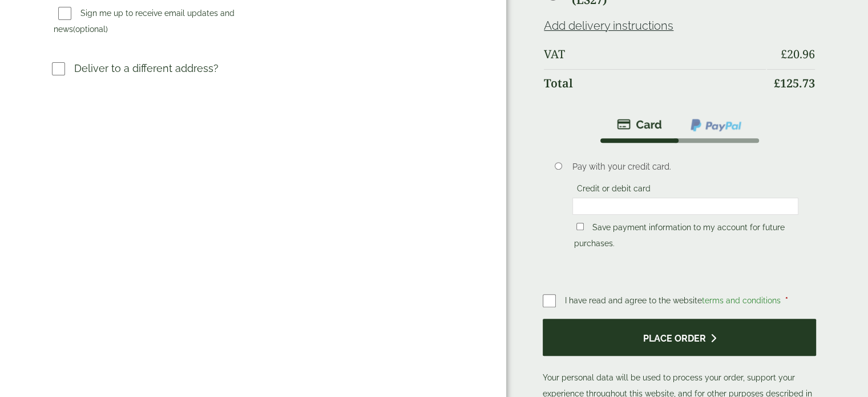  I want to click on img: ppcp-gateway.png, so click(716, 125).